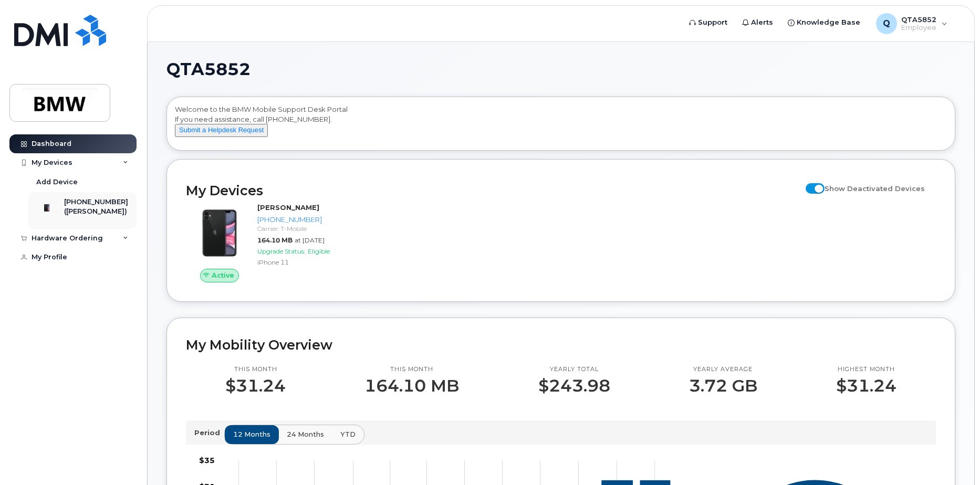 The image size is (980, 485). I want to click on span: 24 months, so click(305, 434).